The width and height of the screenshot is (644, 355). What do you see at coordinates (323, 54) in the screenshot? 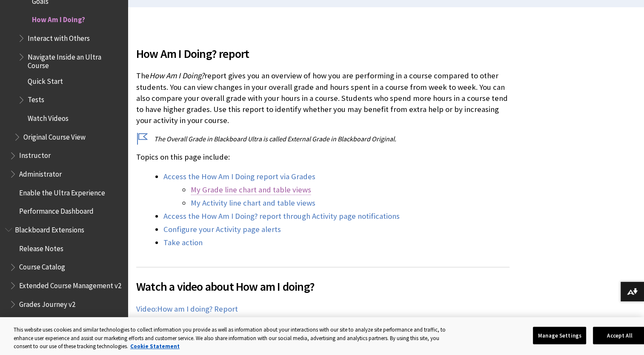
I see `span: How Am I Doing? report` at bounding box center [323, 54].